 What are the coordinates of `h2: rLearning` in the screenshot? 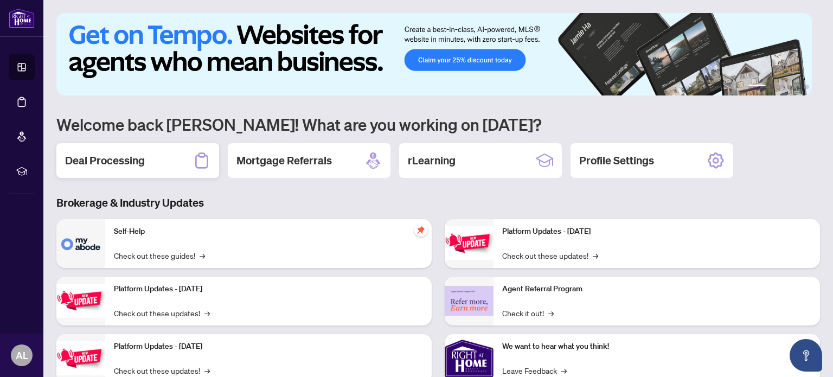 It's located at (432, 161).